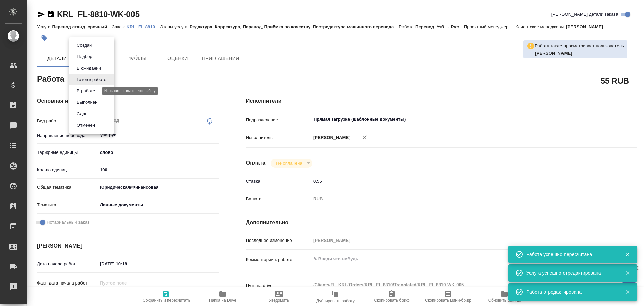 This screenshot has height=306, width=644. What do you see at coordinates (89, 68) in the screenshot?
I see `button: В ожидании` at bounding box center [89, 68].